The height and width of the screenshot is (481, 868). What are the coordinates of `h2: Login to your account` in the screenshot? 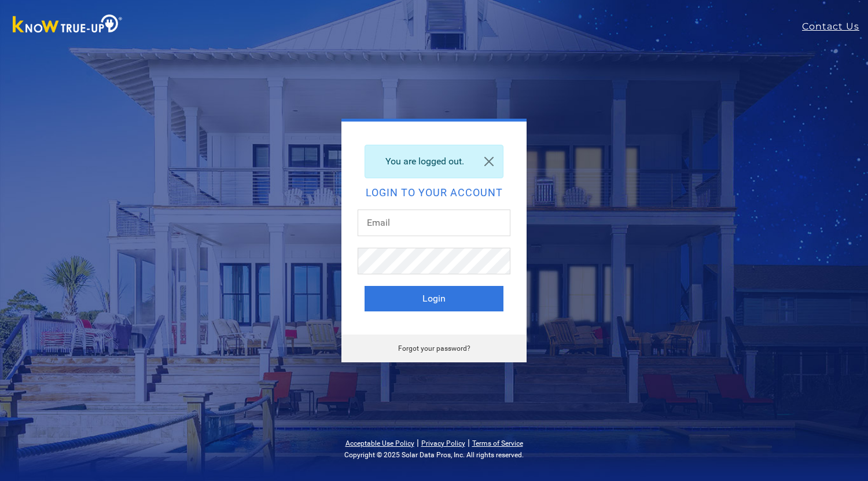 It's located at (434, 193).